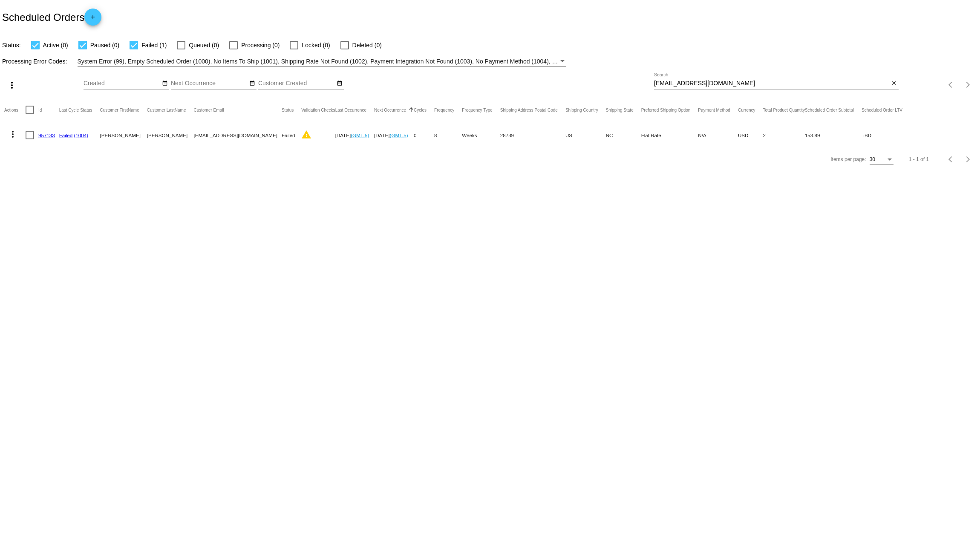  Describe the element at coordinates (11, 45) in the screenshot. I see `span: Status:` at that location.